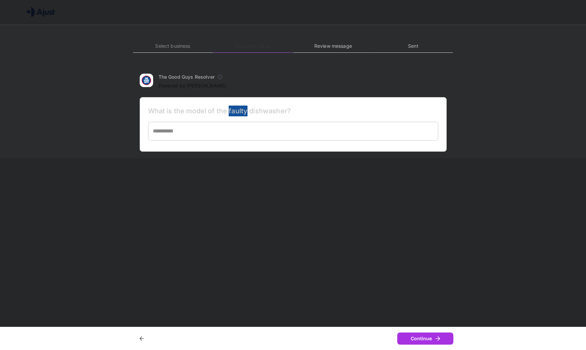 The height and width of the screenshot is (350, 586). I want to click on h6: Describe issue, so click(253, 46).